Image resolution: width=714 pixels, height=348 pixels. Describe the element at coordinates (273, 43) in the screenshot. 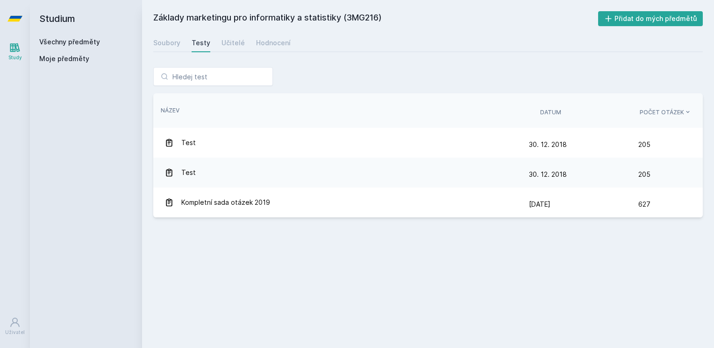

I see `div: Hodnocení` at that location.